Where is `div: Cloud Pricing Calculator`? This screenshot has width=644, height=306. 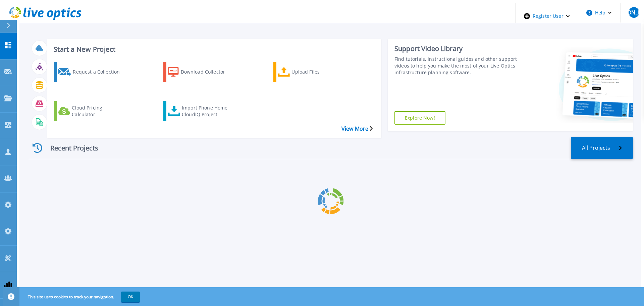
div: Cloud Pricing Calculator is located at coordinates (99, 111).